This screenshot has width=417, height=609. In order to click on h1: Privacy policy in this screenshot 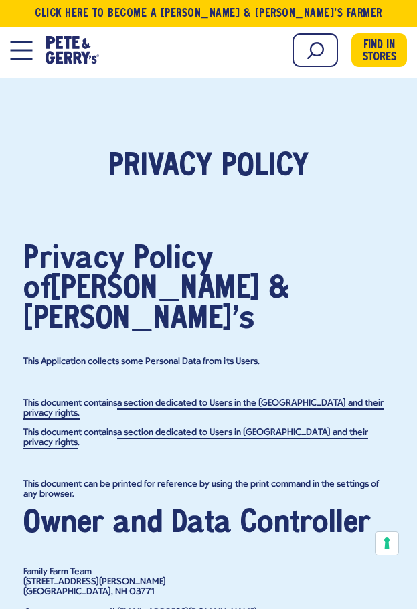, I will do `click(209, 167)`.